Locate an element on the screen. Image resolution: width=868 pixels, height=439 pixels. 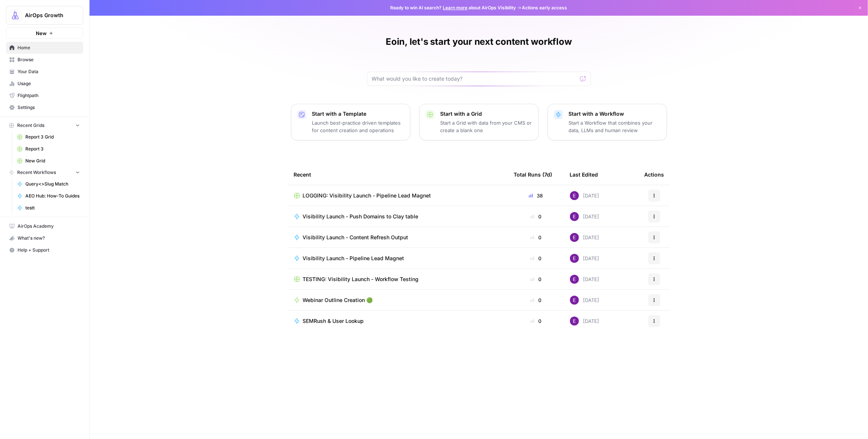
input: What would you like to create today? is located at coordinates (475, 79).